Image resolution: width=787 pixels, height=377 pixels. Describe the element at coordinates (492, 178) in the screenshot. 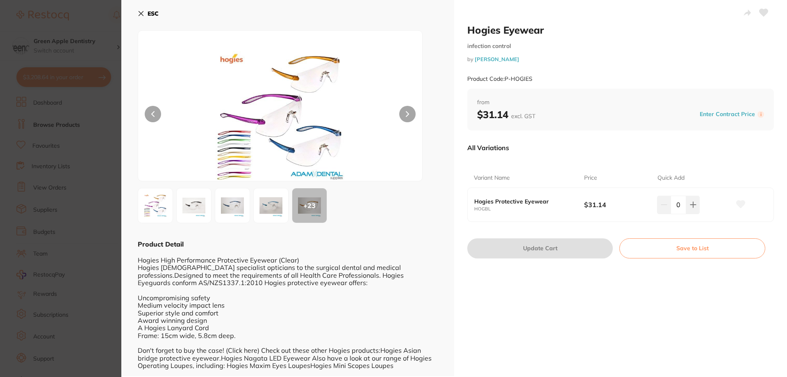

I see `p: Variant Name` at that location.